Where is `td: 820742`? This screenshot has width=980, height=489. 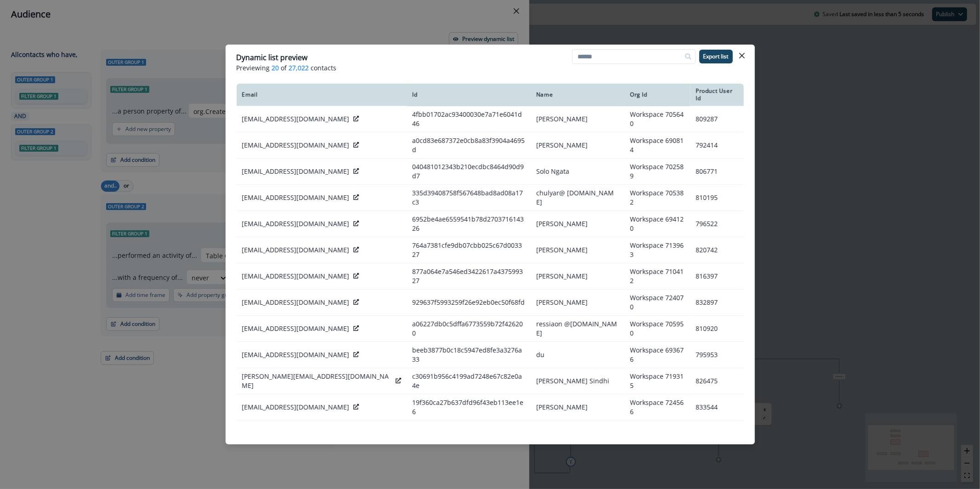 td: 820742 is located at coordinates (717, 250).